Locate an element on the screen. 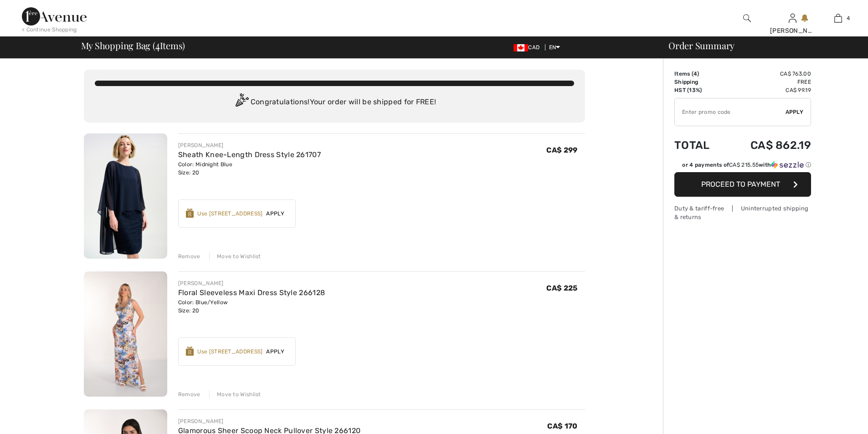 This screenshot has height=434, width=868. span: My Shopping Bag ( Items) is located at coordinates (133, 46).